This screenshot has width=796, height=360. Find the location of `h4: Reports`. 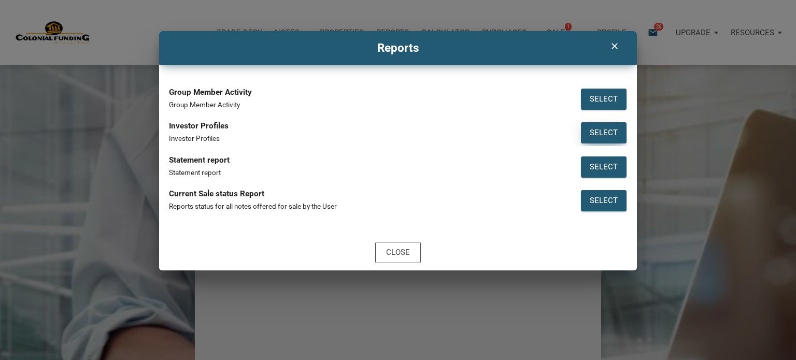

h4: Reports is located at coordinates (398, 48).